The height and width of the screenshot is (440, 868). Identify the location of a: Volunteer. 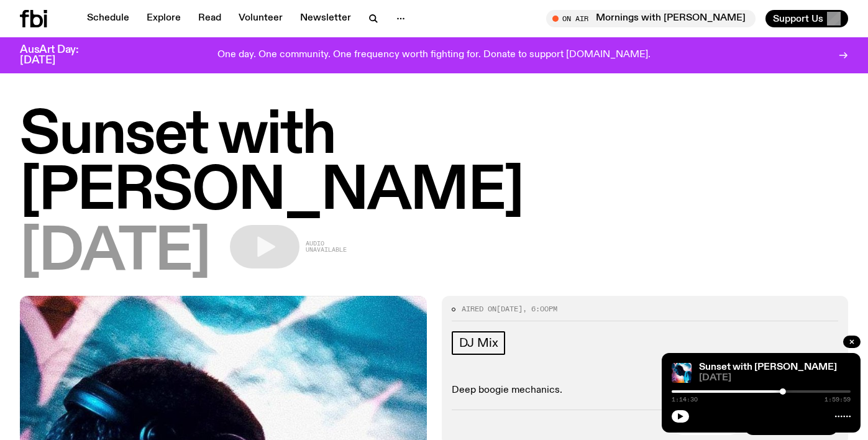
(260, 18).